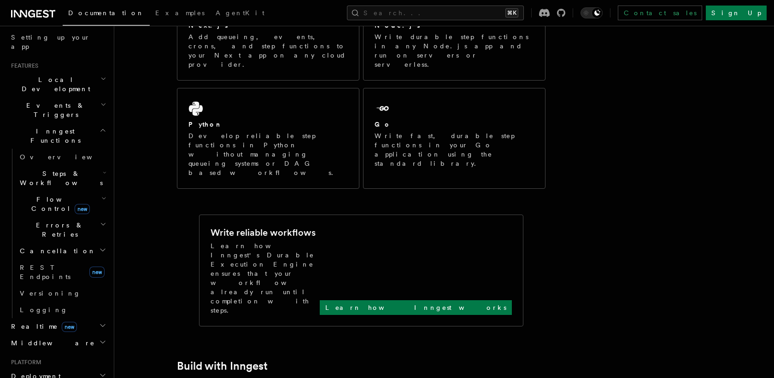  Describe the element at coordinates (106, 14) in the screenshot. I see `a: Documentation` at that location.